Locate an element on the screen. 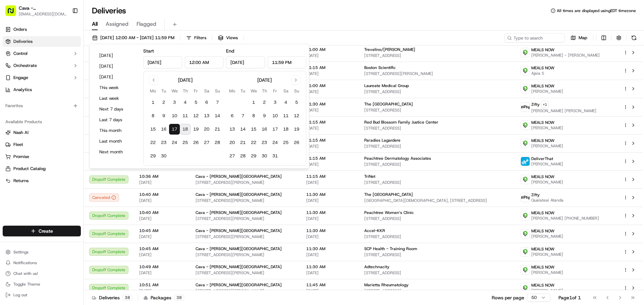  a: Orders is located at coordinates (41, 29).